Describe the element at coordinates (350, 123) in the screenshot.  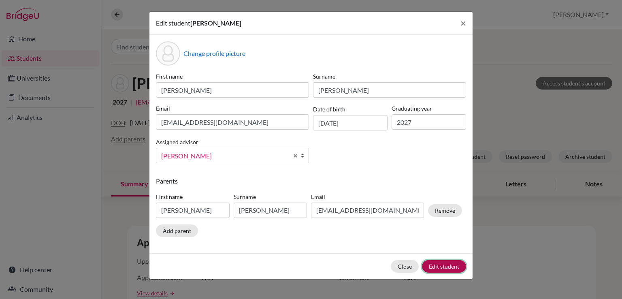
I see `input: dd/mm/yyyy` at that location.